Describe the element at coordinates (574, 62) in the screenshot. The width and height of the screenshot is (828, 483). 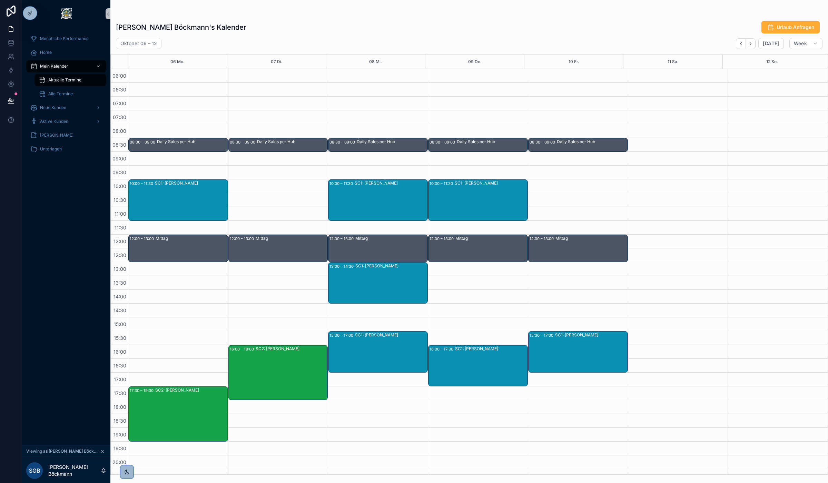
I see `div: 10 Fr.` at that location.